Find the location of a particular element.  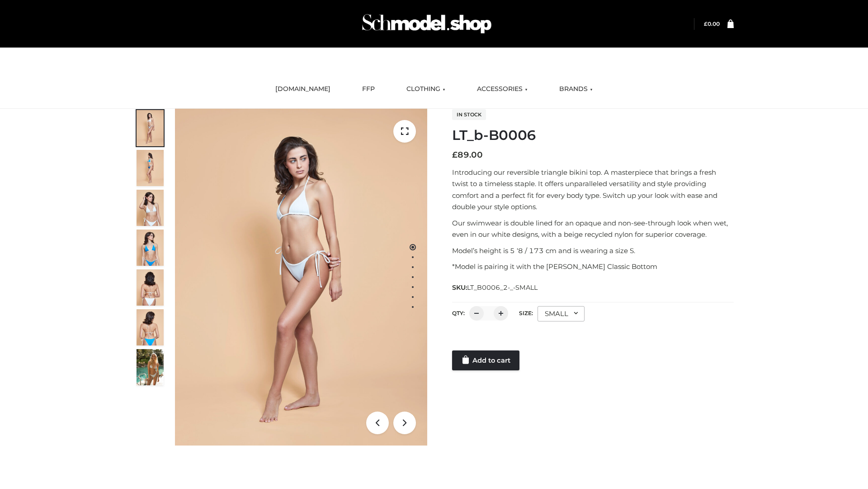

a: Add to cart is located at coordinates (485, 360).